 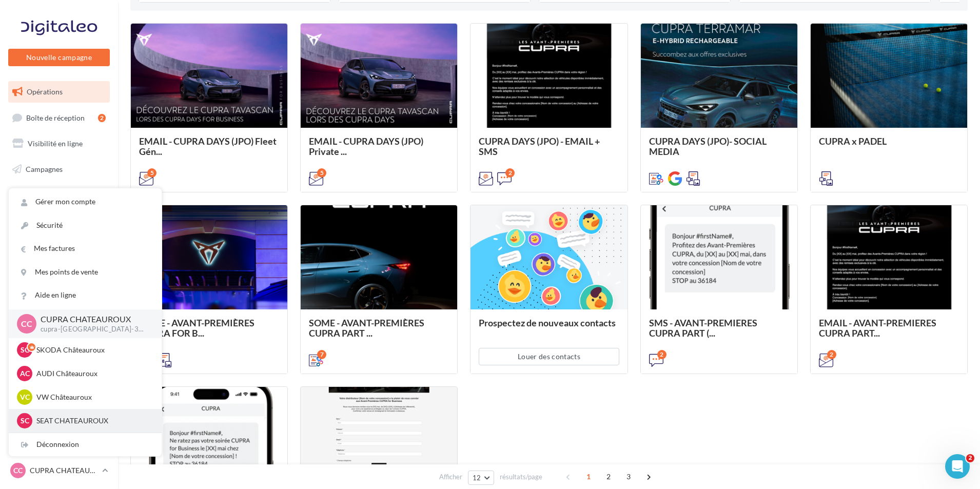 What do you see at coordinates (853, 142) in the screenshot?
I see `span: CUPRA x PADEL` at bounding box center [853, 142].